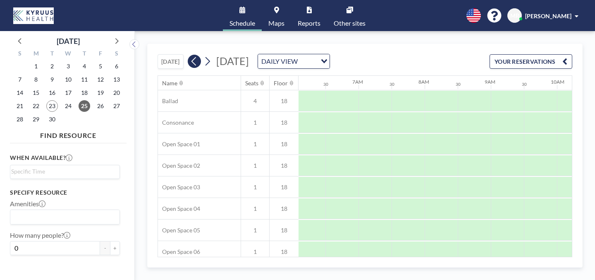 The image size is (595, 280). I want to click on span: Tuesday, September 23, 2025, so click(52, 106).